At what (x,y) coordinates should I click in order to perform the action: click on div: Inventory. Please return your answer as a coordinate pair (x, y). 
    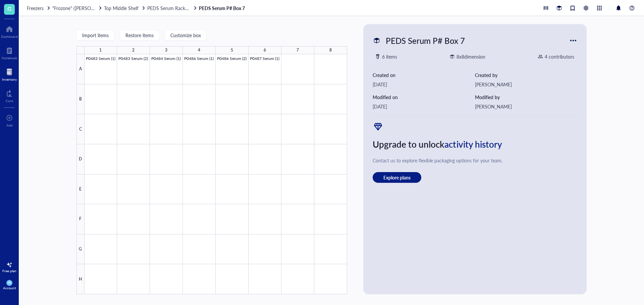
    Looking at the image, I should click on (9, 79).